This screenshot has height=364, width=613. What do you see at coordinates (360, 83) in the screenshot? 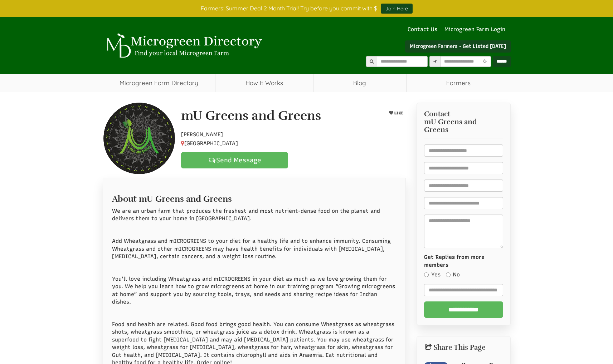
I see `a: Blog` at bounding box center [360, 83].